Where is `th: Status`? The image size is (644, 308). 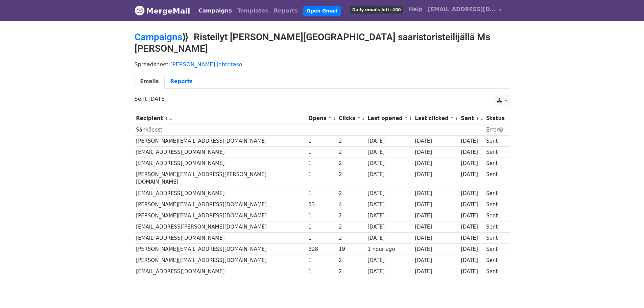 th: Status is located at coordinates (495, 119).